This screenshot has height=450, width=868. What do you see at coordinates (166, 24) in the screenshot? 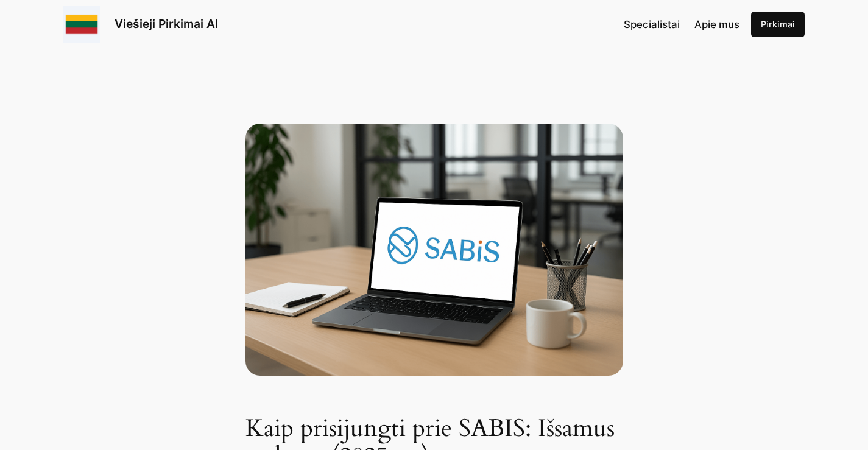
I see `a: Viešieji Pirkimai AI` at bounding box center [166, 24].